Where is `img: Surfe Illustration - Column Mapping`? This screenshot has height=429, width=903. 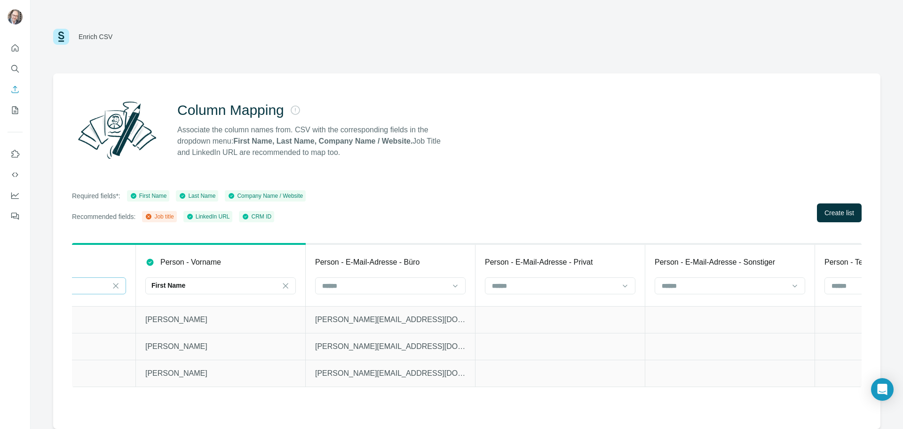 img: Surfe Illustration - Column Mapping is located at coordinates (117, 130).